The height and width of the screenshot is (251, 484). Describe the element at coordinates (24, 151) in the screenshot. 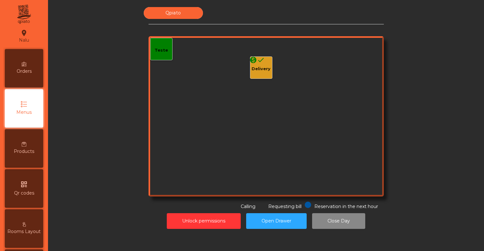

I see `span: Products` at that location.